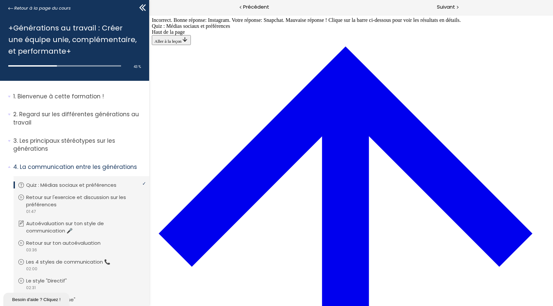  Describe the element at coordinates (76, 185) in the screenshot. I see `p: Quiz : Médias sociaux et préférences` at that location.